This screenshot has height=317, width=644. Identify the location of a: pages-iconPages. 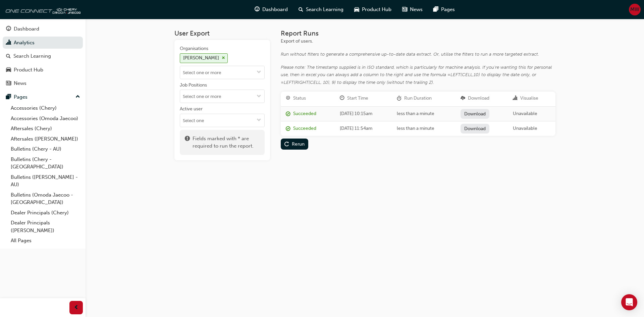
(443, 10).